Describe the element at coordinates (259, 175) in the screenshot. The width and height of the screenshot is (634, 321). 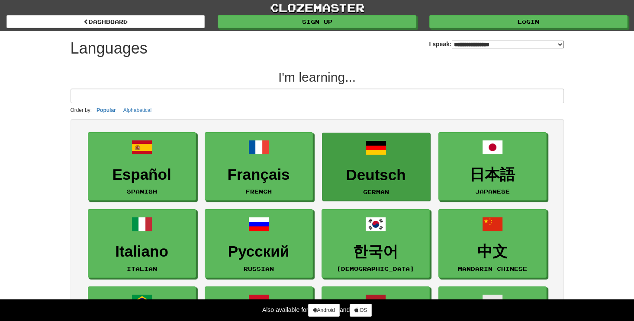
I see `h3: Français` at that location.